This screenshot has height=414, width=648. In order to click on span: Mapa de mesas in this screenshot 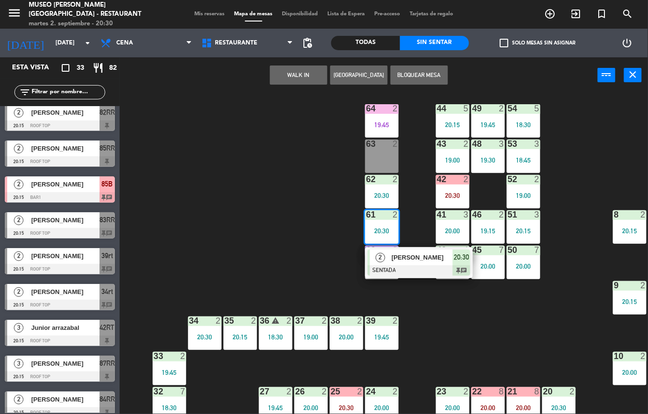, I will do `click(254, 14)`.